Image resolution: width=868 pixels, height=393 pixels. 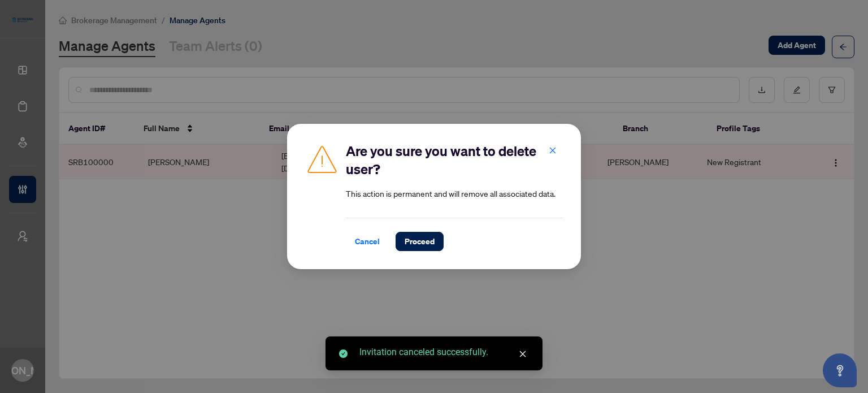 What do you see at coordinates (454, 160) in the screenshot?
I see `h2: Are you sure you want to delete user?` at bounding box center [454, 160].